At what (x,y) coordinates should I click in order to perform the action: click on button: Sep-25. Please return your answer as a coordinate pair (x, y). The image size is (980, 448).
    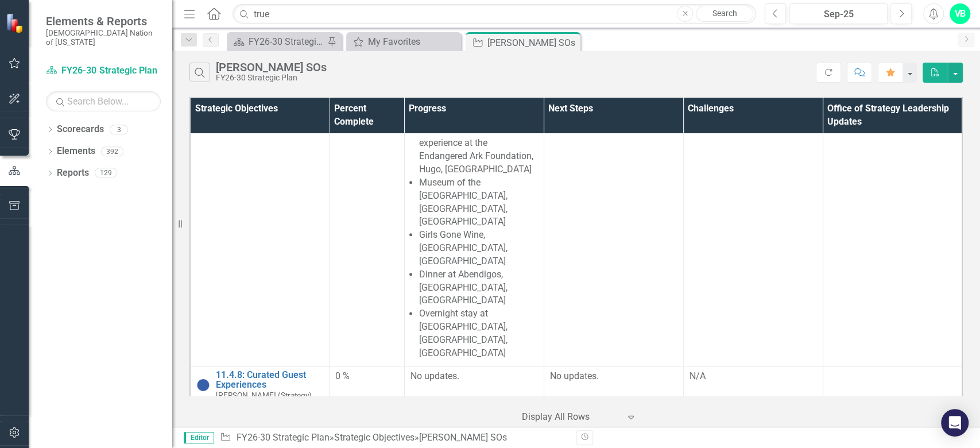
    Looking at the image, I should click on (838, 14).